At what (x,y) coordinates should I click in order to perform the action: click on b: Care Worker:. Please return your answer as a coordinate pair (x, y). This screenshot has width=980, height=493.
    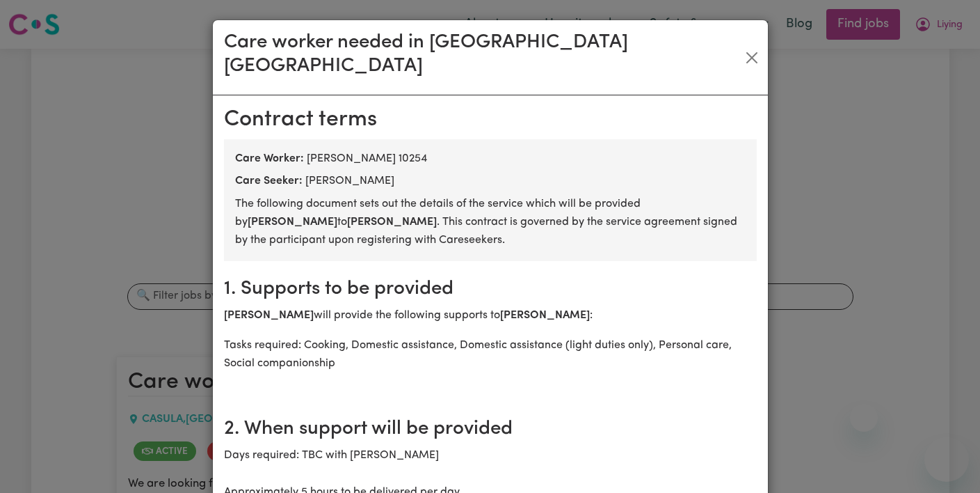
    Looking at the image, I should click on (269, 159).